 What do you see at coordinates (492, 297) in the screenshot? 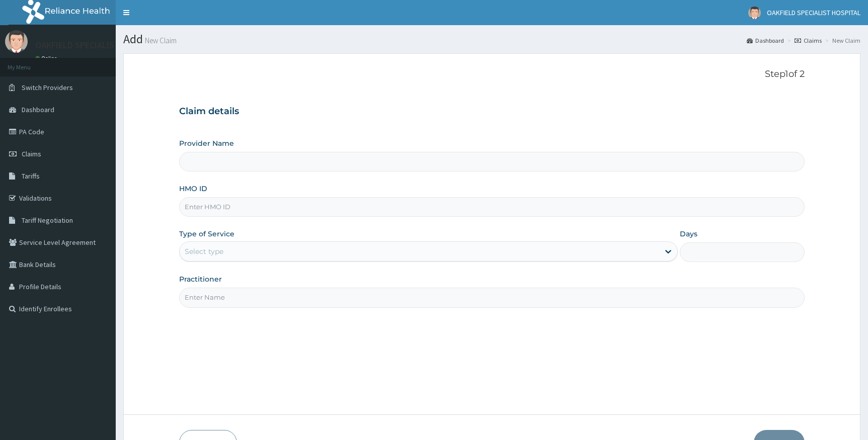
I see `input: Enter Name` at bounding box center [492, 297].